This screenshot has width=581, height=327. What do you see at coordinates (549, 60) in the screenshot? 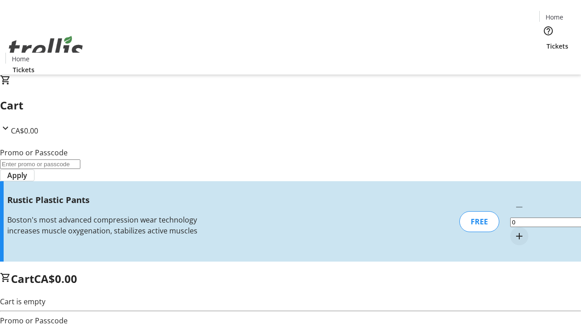
I see `button: Cart` at bounding box center [549, 60].